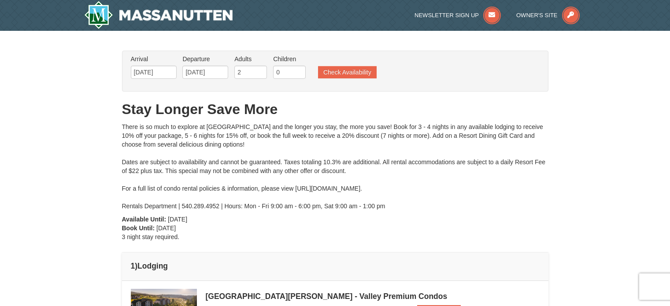 The height and width of the screenshot is (306, 670). Describe the element at coordinates (154, 59) in the screenshot. I see `label: Arrival` at that location.